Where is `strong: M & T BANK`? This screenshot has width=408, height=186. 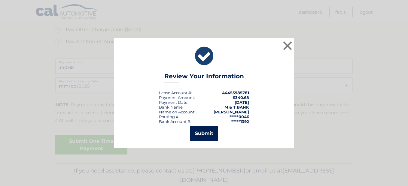
strong: M & T BANK is located at coordinates (237, 107).